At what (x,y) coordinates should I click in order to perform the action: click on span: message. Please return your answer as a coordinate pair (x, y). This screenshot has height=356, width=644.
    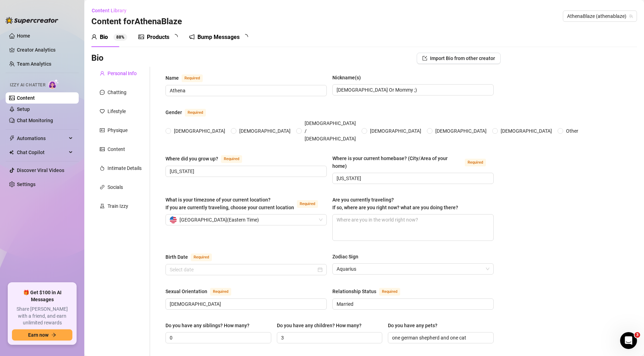
    Looking at the image, I should click on (102, 92).